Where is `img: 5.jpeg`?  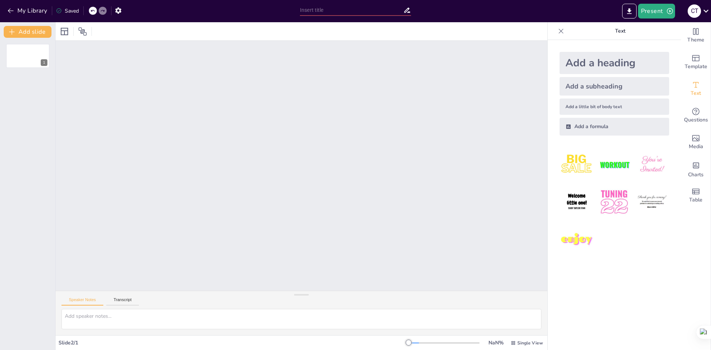 img: 5.jpeg is located at coordinates (614, 202).